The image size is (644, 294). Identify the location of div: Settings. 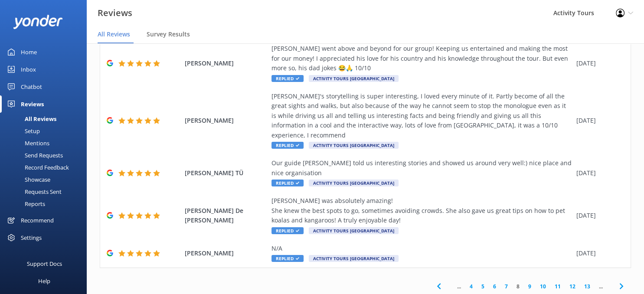
(32, 237).